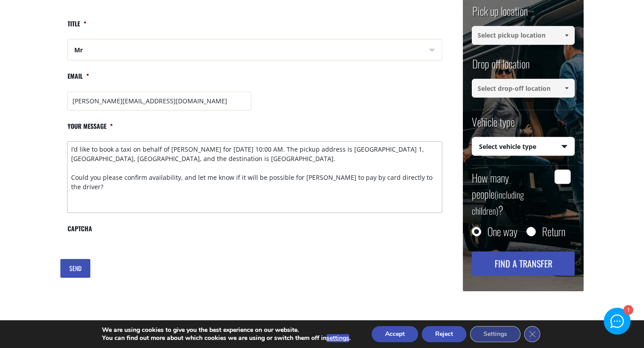 The image size is (644, 348). Describe the element at coordinates (338, 338) in the screenshot. I see `button: settings` at that location.